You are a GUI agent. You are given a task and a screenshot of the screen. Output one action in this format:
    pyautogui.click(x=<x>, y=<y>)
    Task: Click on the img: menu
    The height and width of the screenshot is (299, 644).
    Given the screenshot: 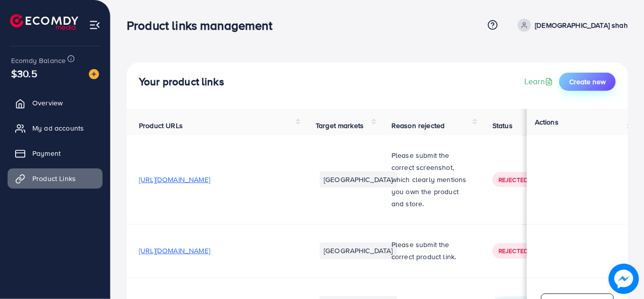 What is the action you would take?
    pyautogui.click(x=94, y=25)
    